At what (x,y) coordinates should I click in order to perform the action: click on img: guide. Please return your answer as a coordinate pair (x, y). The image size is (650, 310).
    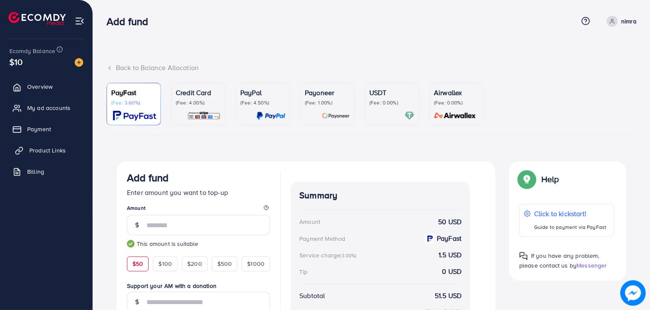
    Looking at the image, I should click on (131, 244).